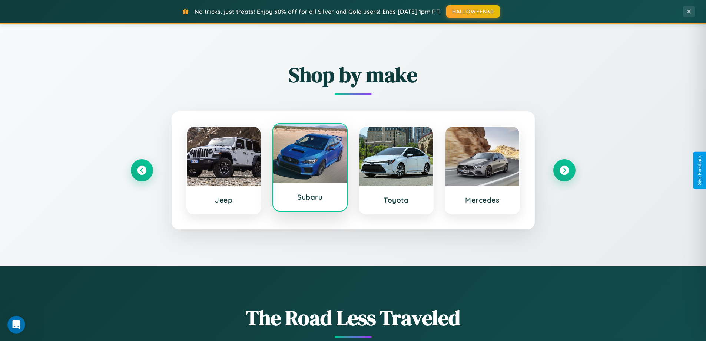 The height and width of the screenshot is (341, 706). What do you see at coordinates (700, 170) in the screenshot?
I see `div: Give Feedback` at bounding box center [700, 170].